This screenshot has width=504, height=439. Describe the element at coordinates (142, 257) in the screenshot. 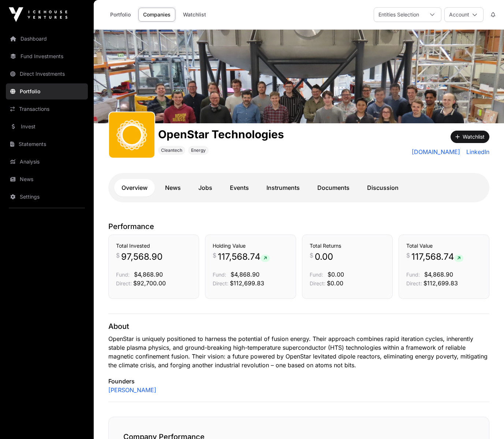

I see `span: 97,568.90` at that location.